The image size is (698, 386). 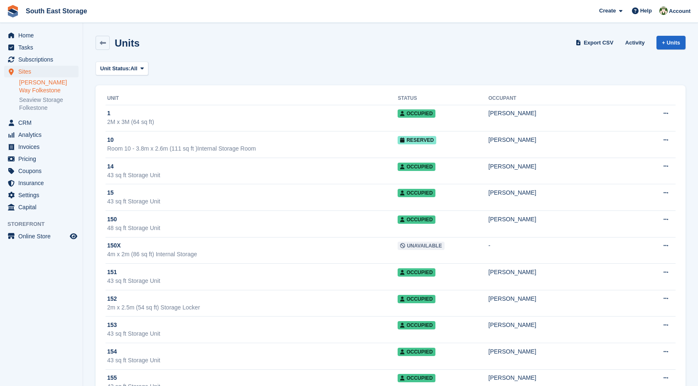 I want to click on span: CRM, so click(x=43, y=123).